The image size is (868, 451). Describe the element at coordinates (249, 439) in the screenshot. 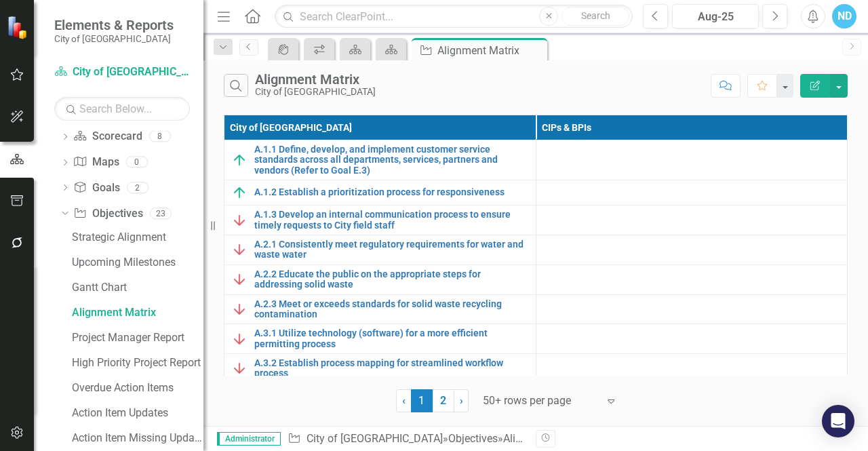

I see `span: Administrator` at that location.